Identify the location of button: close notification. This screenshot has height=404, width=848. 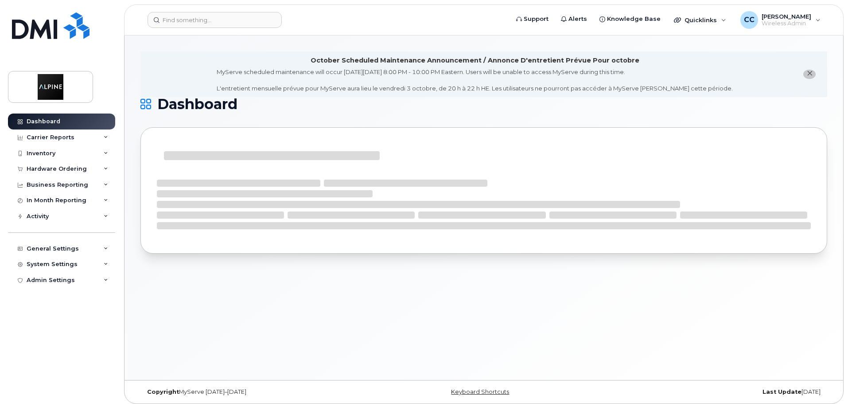
(810, 74).